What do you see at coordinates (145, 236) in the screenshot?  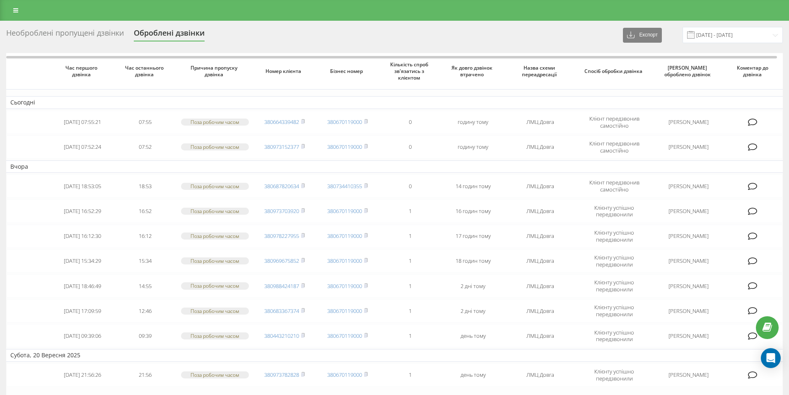 I see `td: 16:12` at bounding box center [145, 236].